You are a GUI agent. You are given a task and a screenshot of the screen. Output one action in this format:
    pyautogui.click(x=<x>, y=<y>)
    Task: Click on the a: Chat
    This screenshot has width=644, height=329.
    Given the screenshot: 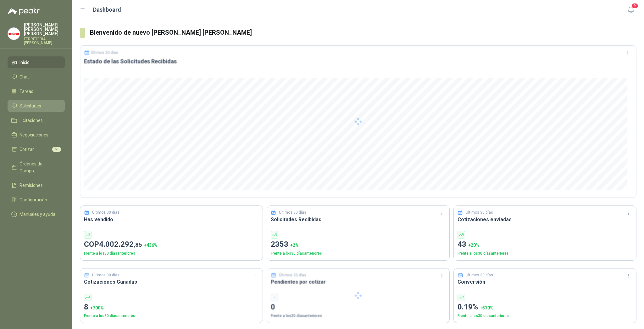 What is the action you would take?
    pyautogui.click(x=36, y=77)
    